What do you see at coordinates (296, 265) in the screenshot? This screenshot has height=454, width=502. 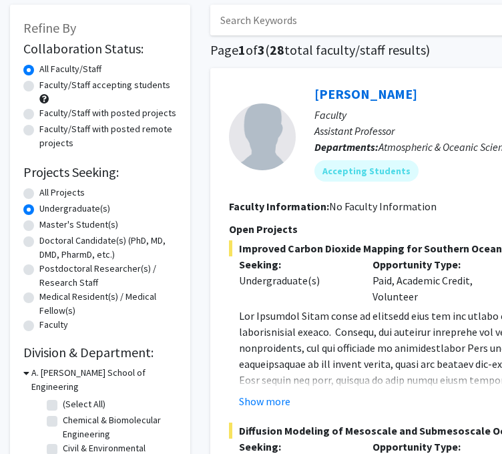 I see `p: Seeking:` at bounding box center [296, 265].